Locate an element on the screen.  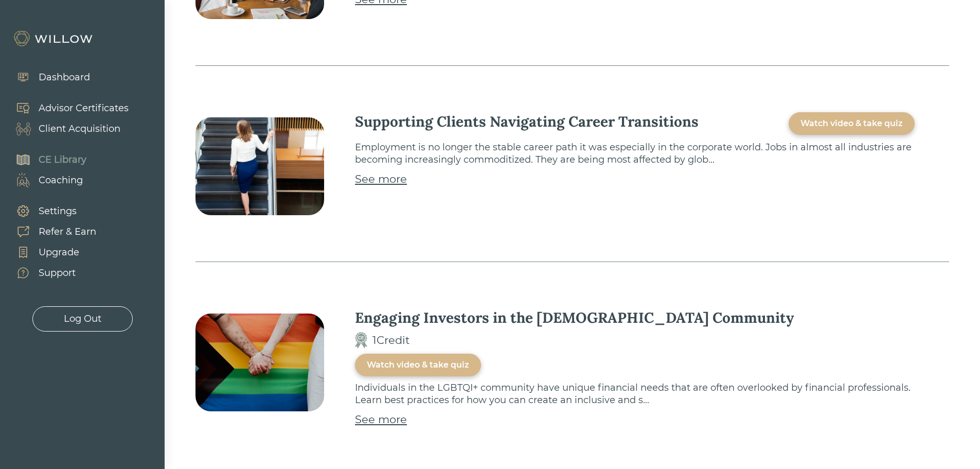
div: Advisor Certificates is located at coordinates (84, 108).